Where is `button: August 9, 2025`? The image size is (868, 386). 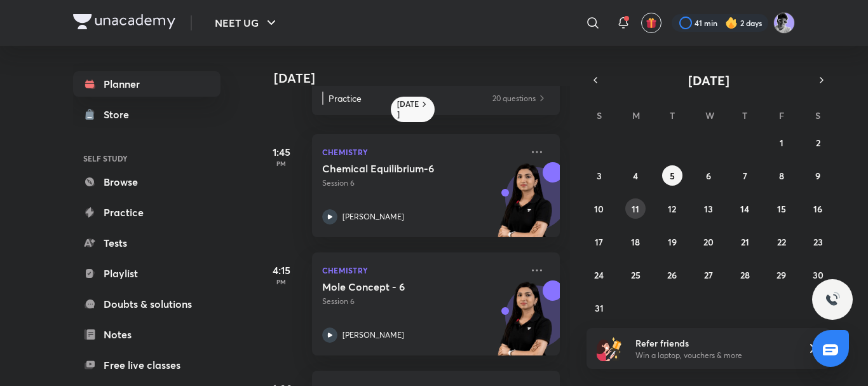
button: August 9, 2025 is located at coordinates (817, 176).